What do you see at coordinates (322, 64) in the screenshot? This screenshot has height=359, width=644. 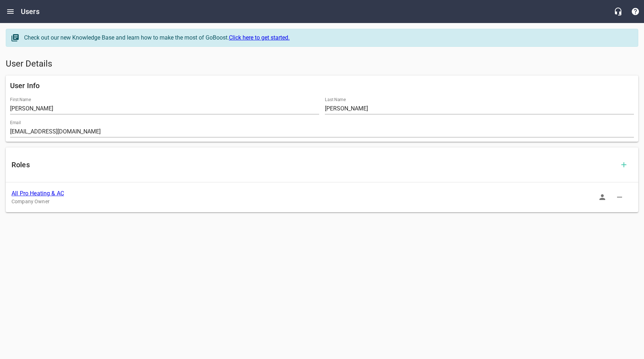 I see `h5: User Details` at bounding box center [322, 64].